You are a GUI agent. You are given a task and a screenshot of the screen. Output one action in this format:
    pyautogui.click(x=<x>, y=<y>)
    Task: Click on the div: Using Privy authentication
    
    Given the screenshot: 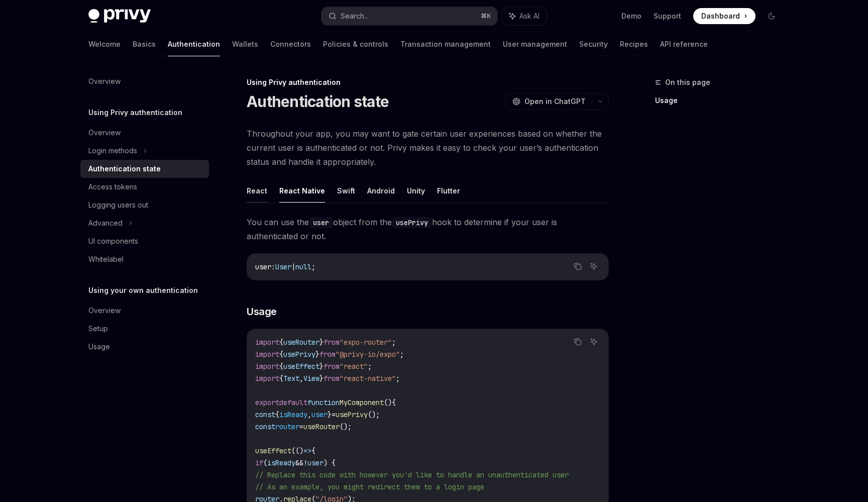 What is the action you would take?
    pyautogui.click(x=428, y=82)
    